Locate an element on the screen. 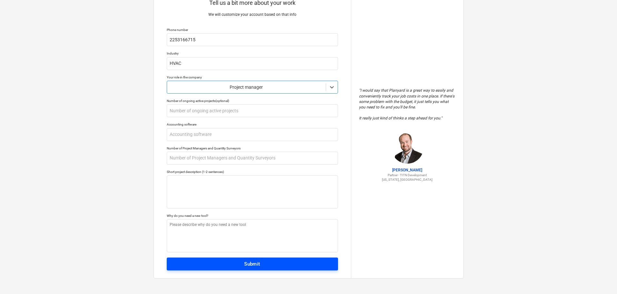 The image size is (617, 294). div: Your role in the company is located at coordinates (252, 77).